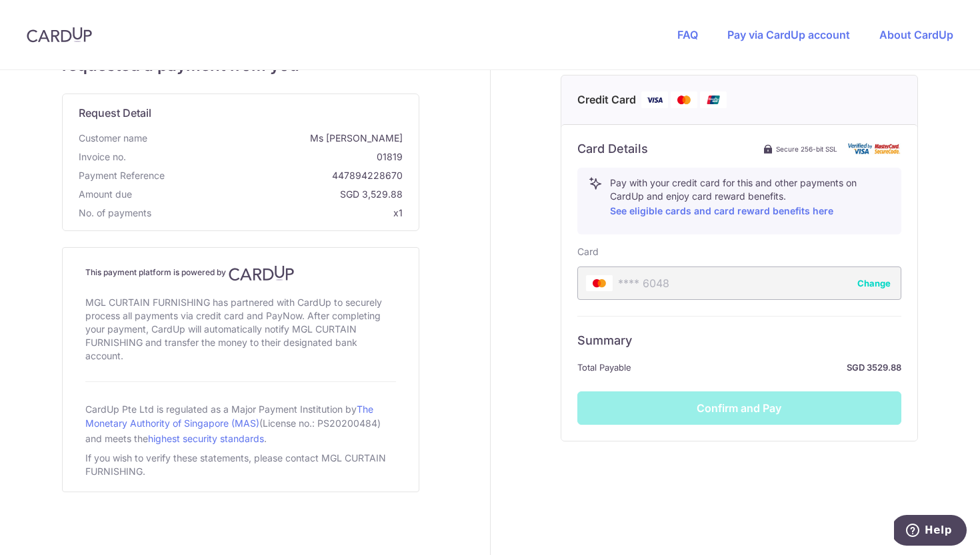 This screenshot has width=980, height=555. Describe the element at coordinates (655, 100) in the screenshot. I see `img: Visa` at that location.